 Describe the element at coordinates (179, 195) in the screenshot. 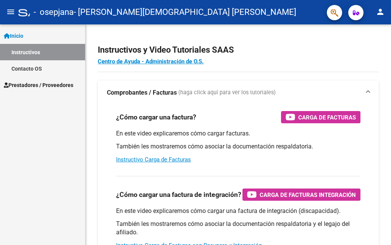

I see `h3: ¿Cómo cargar una factura de integración?` at that location.